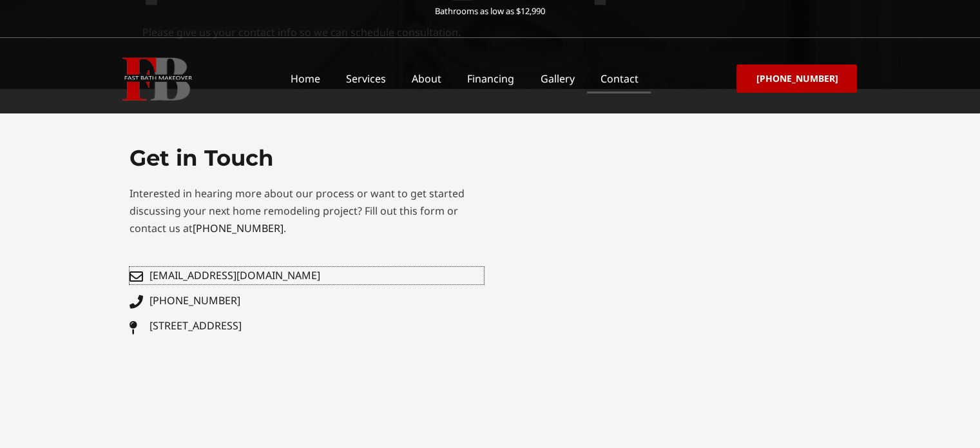  What do you see at coordinates (366, 79) in the screenshot?
I see `a: Services` at bounding box center [366, 79].